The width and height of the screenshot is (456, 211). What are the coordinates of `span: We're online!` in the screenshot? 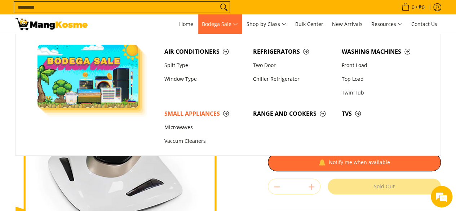 It's located at (71, 97).